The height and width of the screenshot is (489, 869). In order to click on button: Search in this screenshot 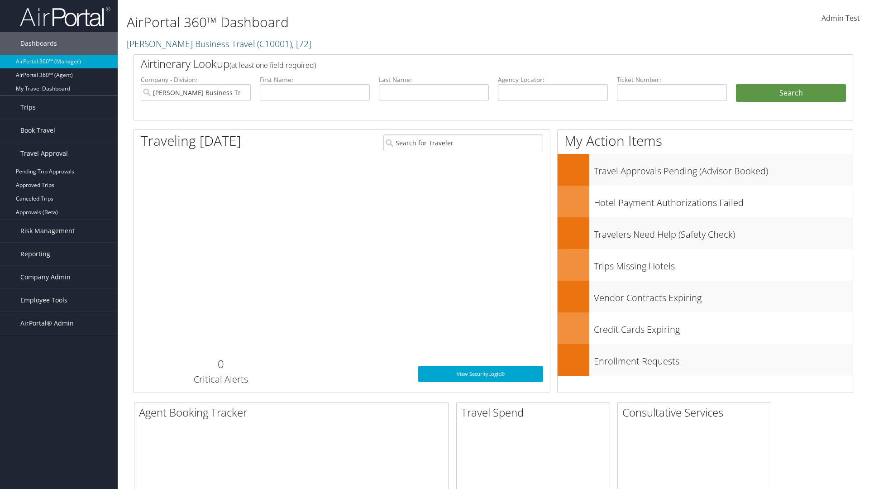, I will do `click(791, 93)`.